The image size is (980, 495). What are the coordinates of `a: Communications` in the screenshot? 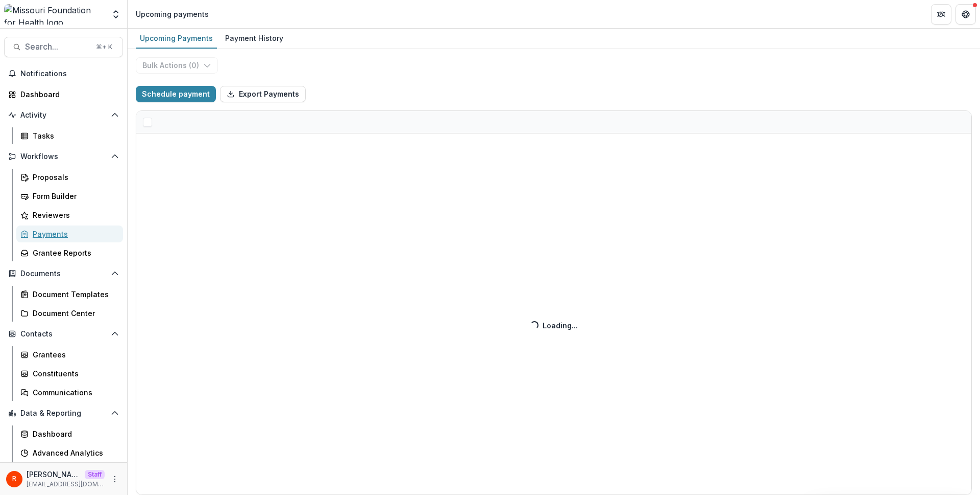 It's located at (70, 392).